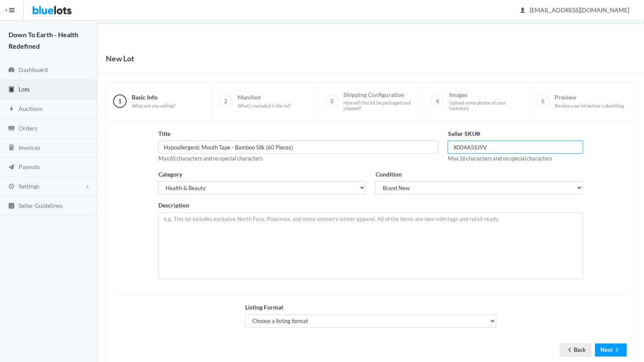 The image size is (644, 362). Describe the element at coordinates (11, 70) in the screenshot. I see `ion-icon: speedometer` at that location.